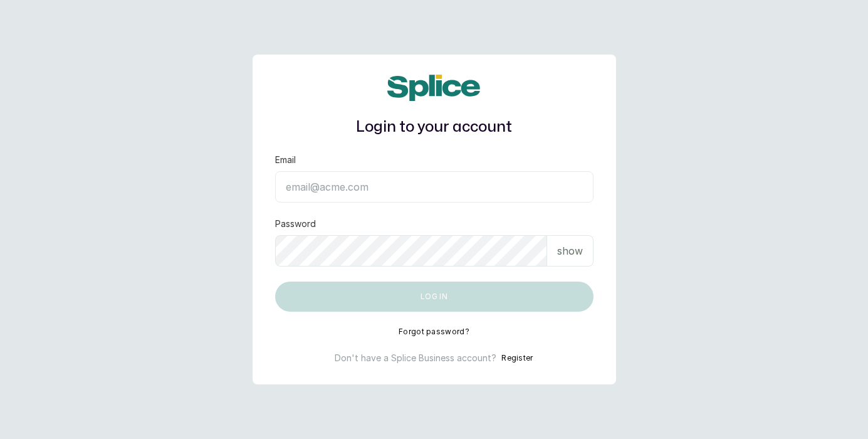 The width and height of the screenshot is (868, 439). Describe the element at coordinates (434, 127) in the screenshot. I see `h1: Login to your account` at that location.